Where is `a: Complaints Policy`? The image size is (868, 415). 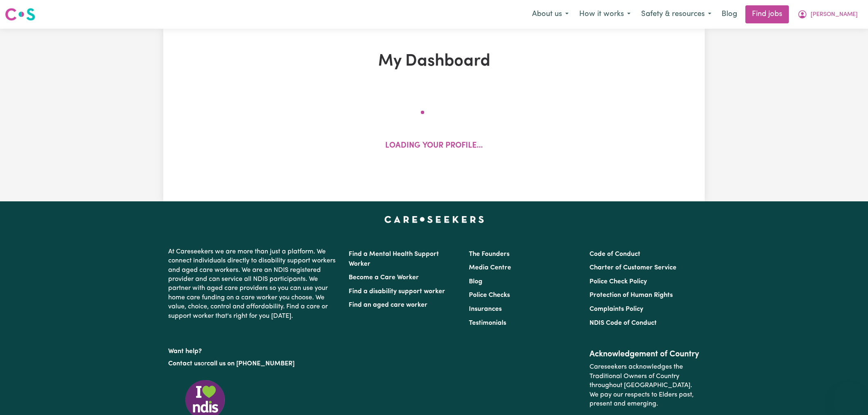
a: Complaints Policy is located at coordinates (616, 309).